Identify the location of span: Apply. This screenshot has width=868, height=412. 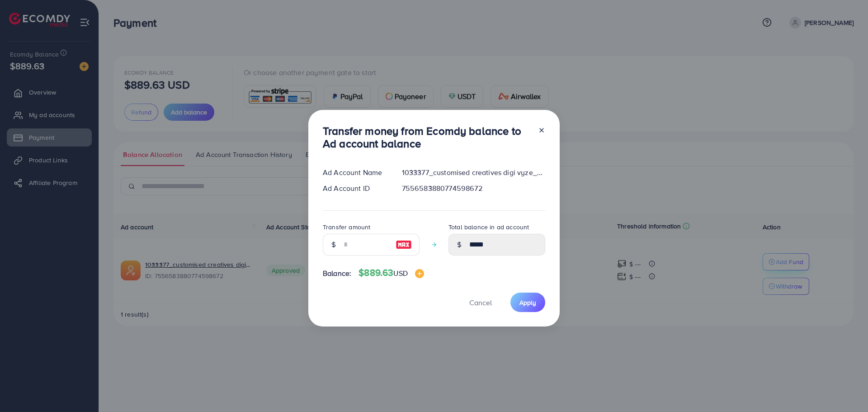
(527, 303).